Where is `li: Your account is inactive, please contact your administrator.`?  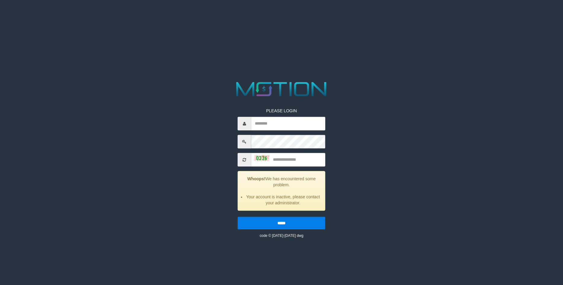 li: Your account is inactive, please contact your administrator. is located at coordinates (283, 200).